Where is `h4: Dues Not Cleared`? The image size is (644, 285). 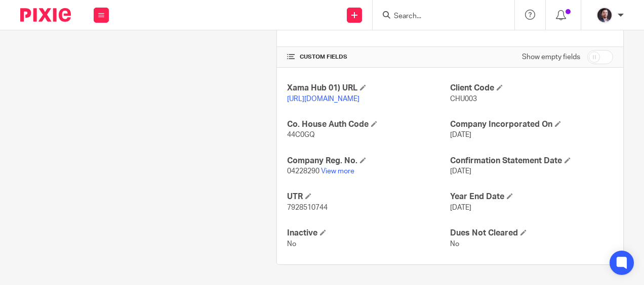
h4: Dues Not Cleared is located at coordinates (532, 233).